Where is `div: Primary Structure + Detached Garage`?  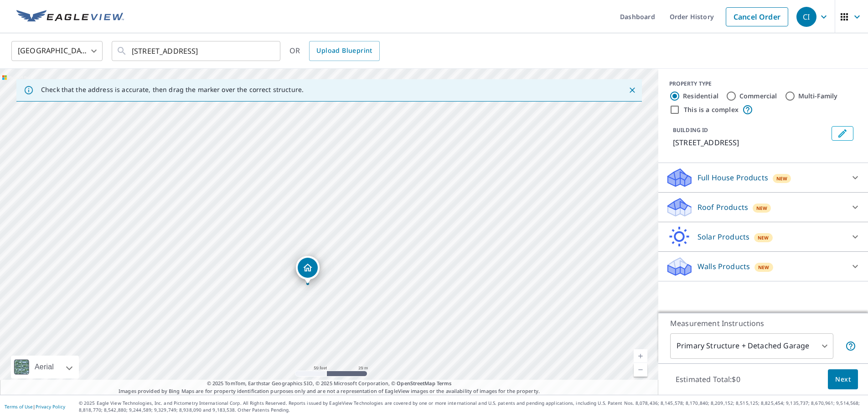
div: Primary Structure + Detached Garage is located at coordinates (752, 346).